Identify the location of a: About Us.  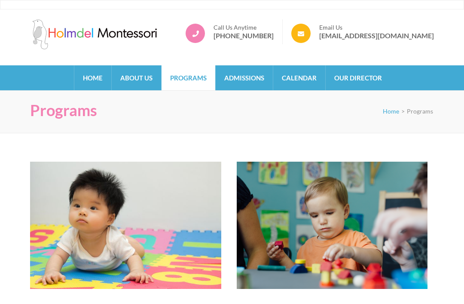
(136, 78).